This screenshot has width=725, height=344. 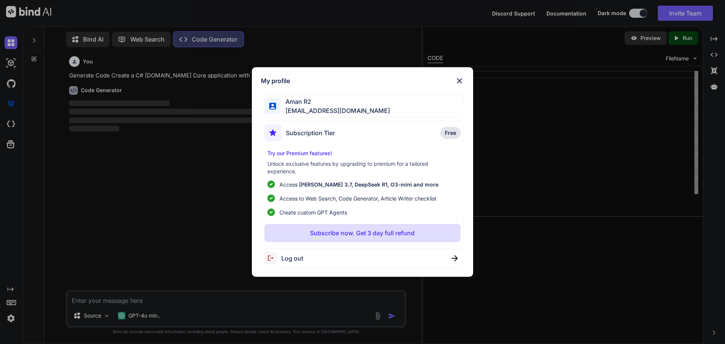 What do you see at coordinates (359, 184) in the screenshot?
I see `p: Access` at bounding box center [359, 184].